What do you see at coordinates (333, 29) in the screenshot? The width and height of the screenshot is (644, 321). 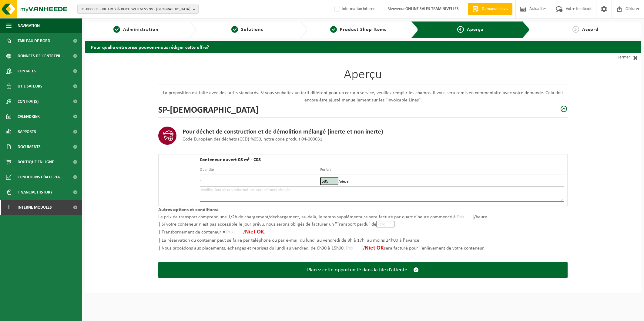 I see `span: 3` at bounding box center [333, 29].